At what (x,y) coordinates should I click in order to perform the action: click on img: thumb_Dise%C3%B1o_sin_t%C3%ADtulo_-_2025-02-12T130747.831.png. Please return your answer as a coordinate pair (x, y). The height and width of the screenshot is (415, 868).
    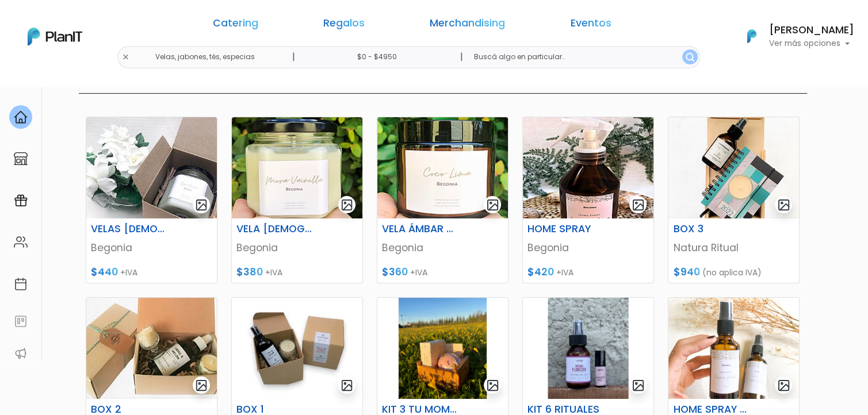
    Looking at the image, I should click on (588, 349).